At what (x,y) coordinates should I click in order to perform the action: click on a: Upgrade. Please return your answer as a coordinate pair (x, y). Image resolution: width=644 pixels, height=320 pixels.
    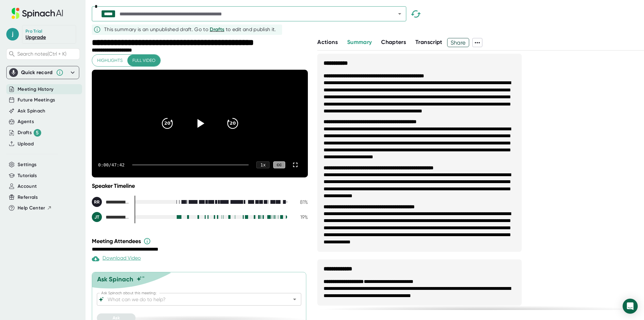
    Looking at the image, I should click on (36, 37).